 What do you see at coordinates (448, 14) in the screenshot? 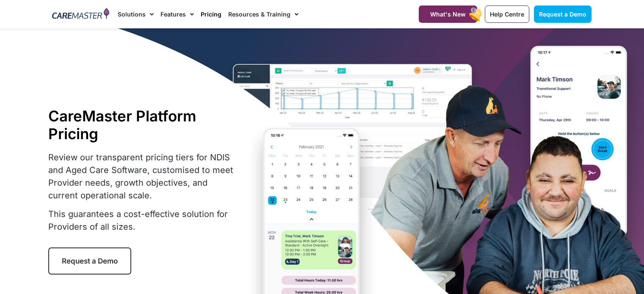
I see `span: What's New` at bounding box center [448, 14].